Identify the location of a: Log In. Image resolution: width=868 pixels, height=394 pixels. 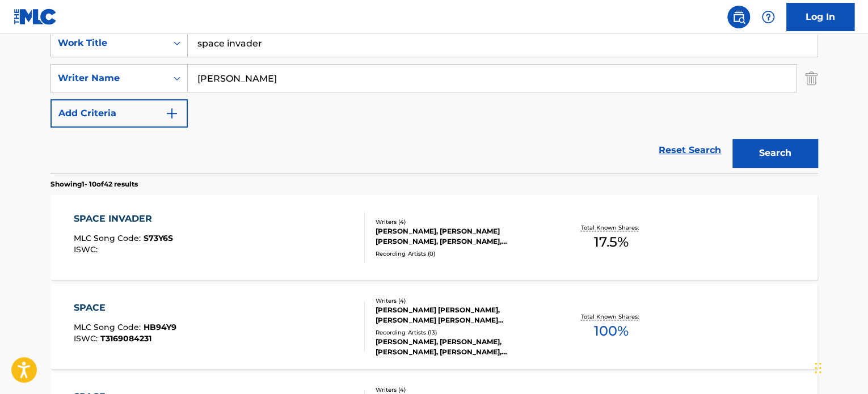
(820, 17).